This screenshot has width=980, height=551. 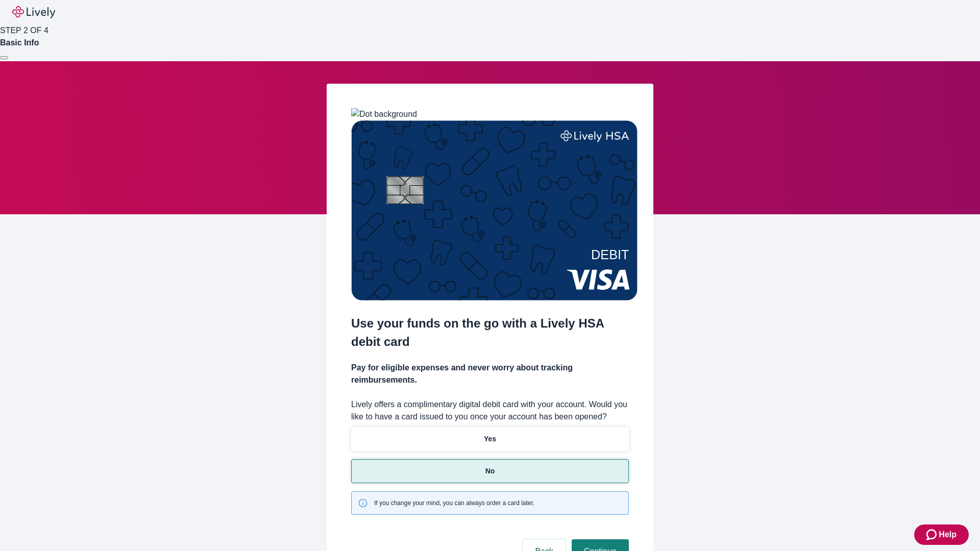 I want to click on button: Zendesk support iconHelp, so click(x=941, y=535).